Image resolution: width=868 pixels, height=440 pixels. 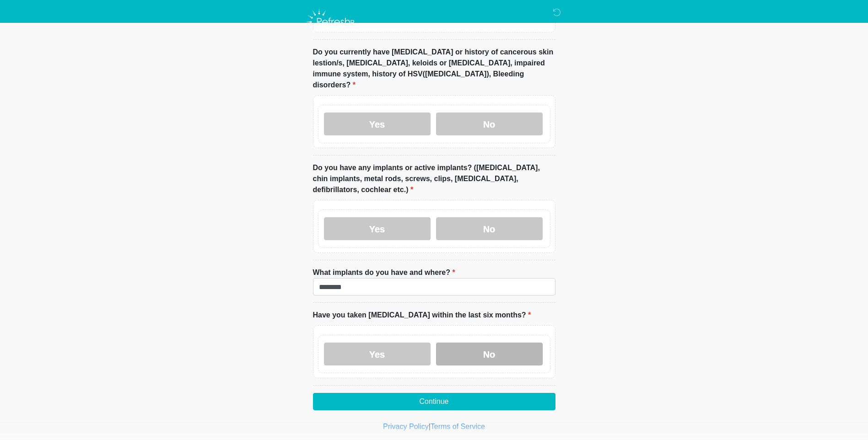 What do you see at coordinates (434, 402) in the screenshot?
I see `button: Continue` at bounding box center [434, 402].